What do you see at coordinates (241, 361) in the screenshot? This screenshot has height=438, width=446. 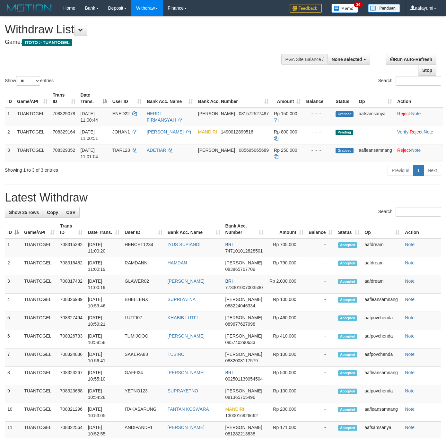 I see `span: Copy 0882008117579 to clipboard` at bounding box center [241, 361].